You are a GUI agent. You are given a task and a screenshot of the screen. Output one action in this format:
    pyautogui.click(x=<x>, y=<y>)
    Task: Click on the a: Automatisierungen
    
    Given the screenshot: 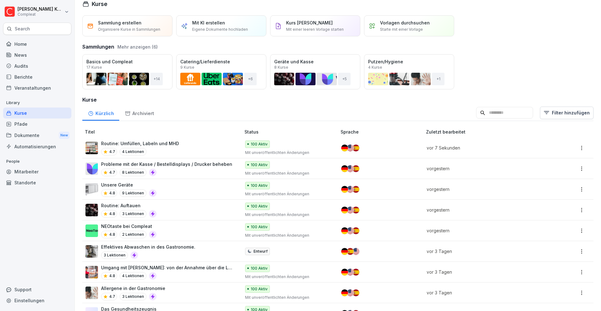 What is the action you would take?
    pyautogui.click(x=37, y=146)
    